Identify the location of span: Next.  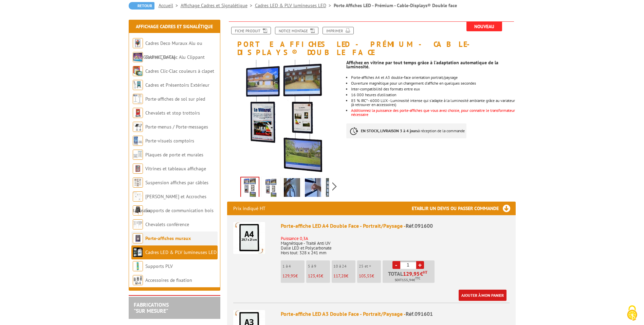
(335, 186).